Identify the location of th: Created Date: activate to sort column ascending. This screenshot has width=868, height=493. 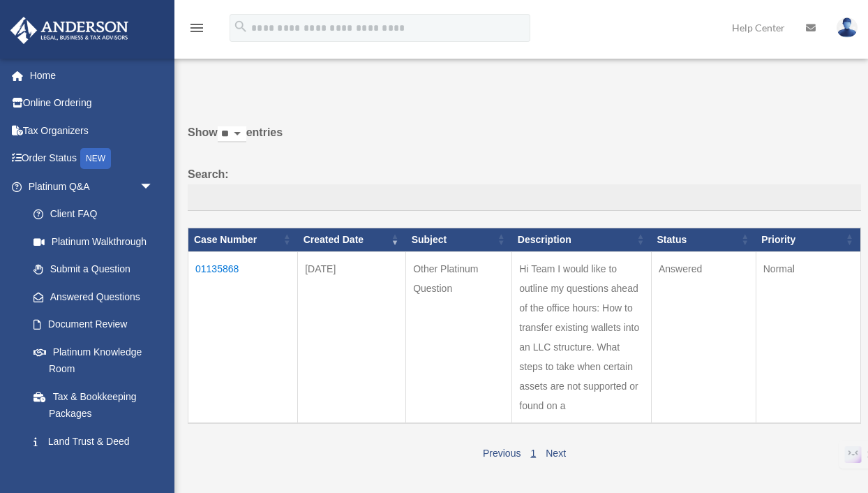
(352, 240).